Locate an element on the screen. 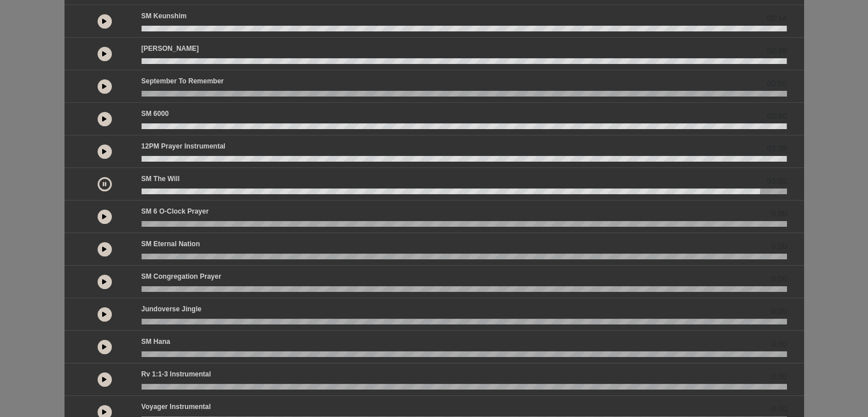  p: Rv 1:1-3 Instrumental is located at coordinates (177, 374).